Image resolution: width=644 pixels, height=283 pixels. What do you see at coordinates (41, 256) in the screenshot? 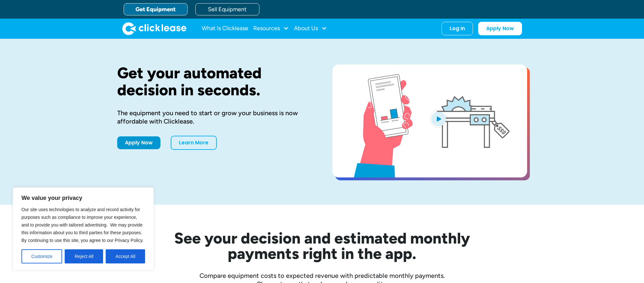
I see `button: Customize` at bounding box center [41, 256].